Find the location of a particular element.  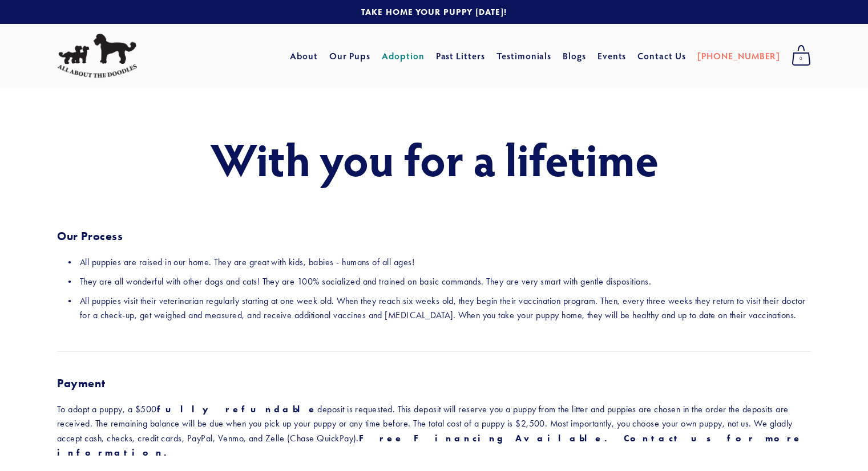

img: All About The Doodles is located at coordinates (97, 56).